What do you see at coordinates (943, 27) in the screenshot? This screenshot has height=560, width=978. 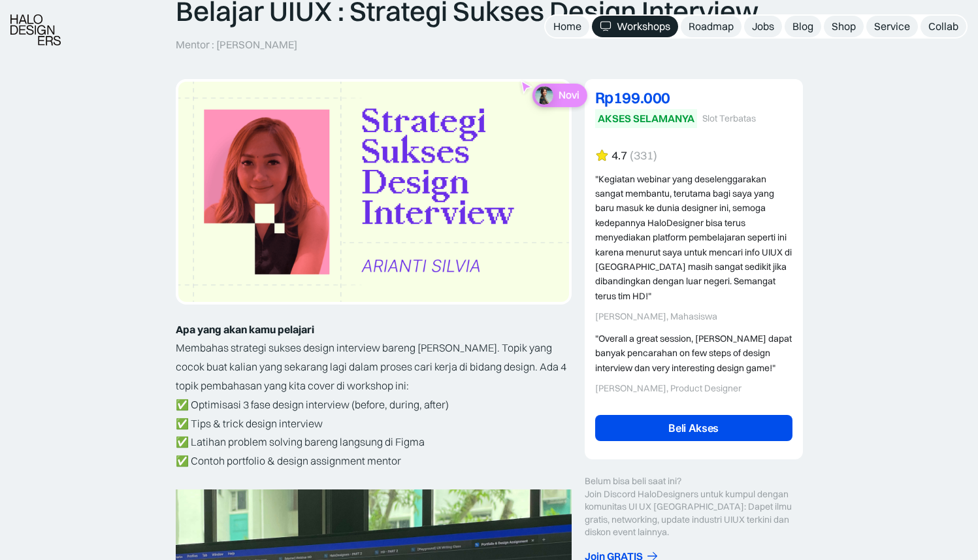 I see `a: Collab` at bounding box center [943, 27].